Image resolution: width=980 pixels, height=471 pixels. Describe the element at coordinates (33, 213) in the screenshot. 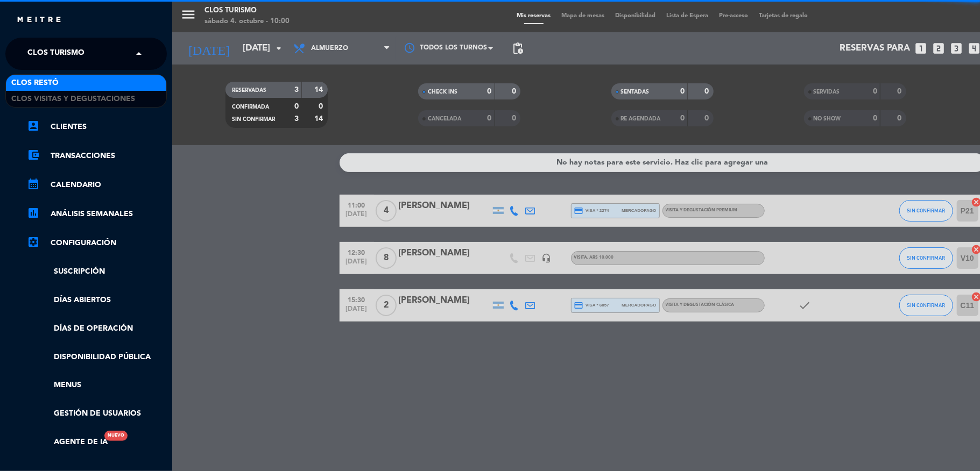

I see `i: assessment` at that location.